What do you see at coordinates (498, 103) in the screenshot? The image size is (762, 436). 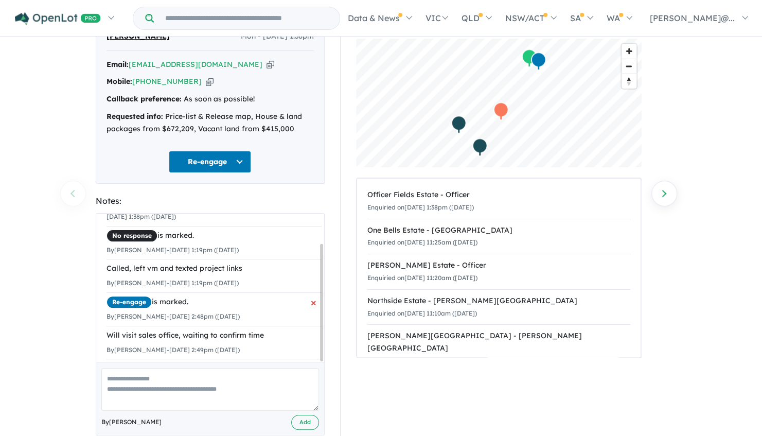 I see `canvas: Map` at bounding box center [498, 103].